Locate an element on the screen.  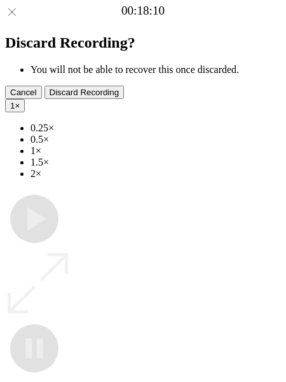
h2: Discard Recording? is located at coordinates (143, 43).